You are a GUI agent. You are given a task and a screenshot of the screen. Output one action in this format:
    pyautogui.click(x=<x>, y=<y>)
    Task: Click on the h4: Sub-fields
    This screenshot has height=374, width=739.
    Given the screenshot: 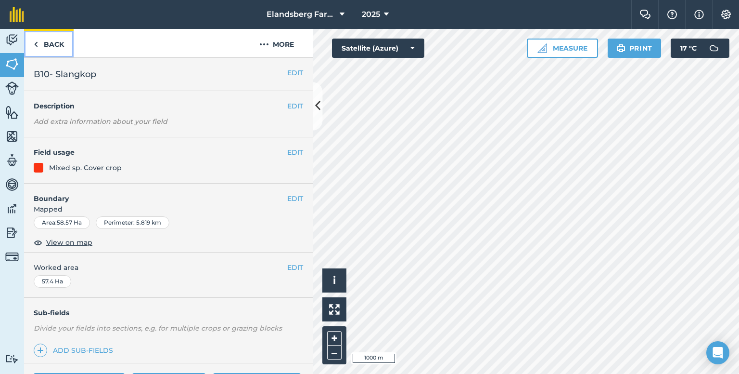 What is the action you would take?
    pyautogui.click(x=168, y=312)
    